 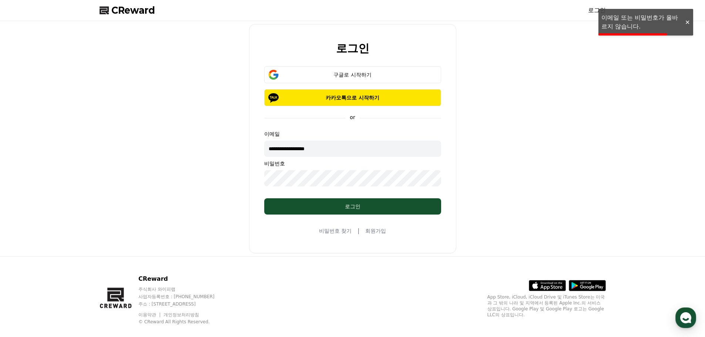 I want to click on h2: 로그인, so click(x=353, y=48).